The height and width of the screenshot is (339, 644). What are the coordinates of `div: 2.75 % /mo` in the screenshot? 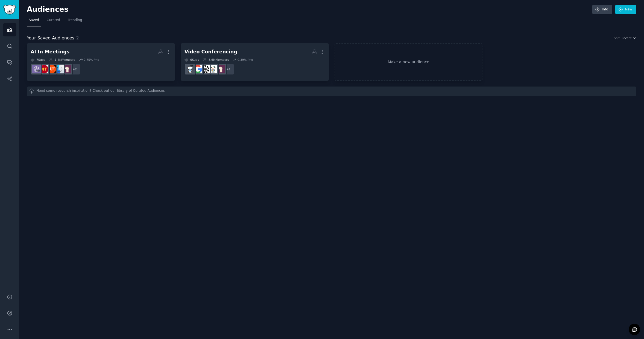 It's located at (92, 60).